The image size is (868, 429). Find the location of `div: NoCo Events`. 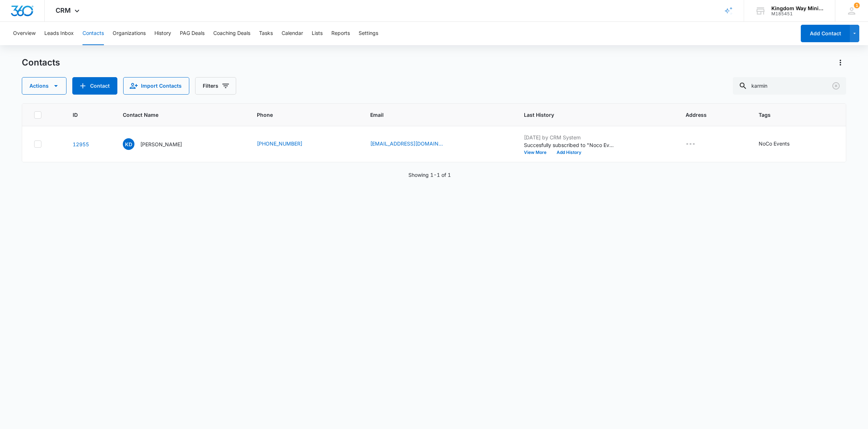

div: NoCo Events is located at coordinates (773, 143).